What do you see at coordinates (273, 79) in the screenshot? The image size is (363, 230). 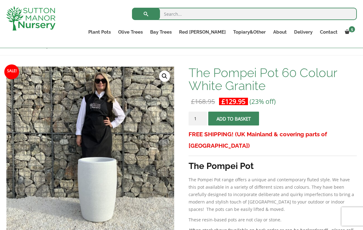 I see `h1: The Pompei Pot 60 Colour White Granite` at bounding box center [273, 79].